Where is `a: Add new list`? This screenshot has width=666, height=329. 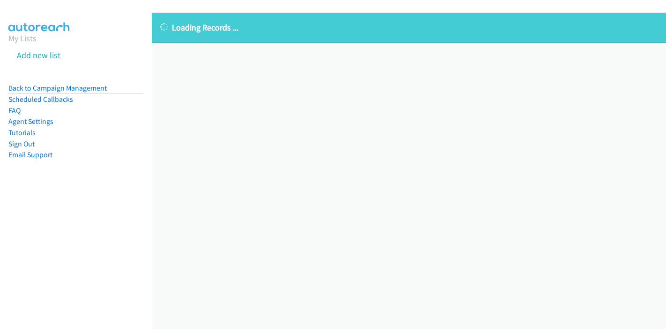
a: Add new list is located at coordinates (38, 55).